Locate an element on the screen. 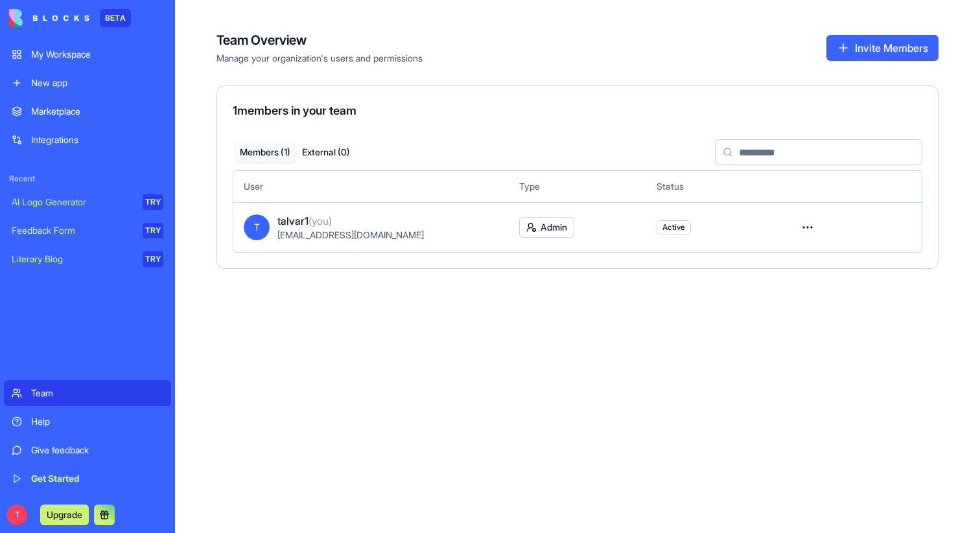 This screenshot has width=980, height=533. a: My Workspace is located at coordinates (87, 54).